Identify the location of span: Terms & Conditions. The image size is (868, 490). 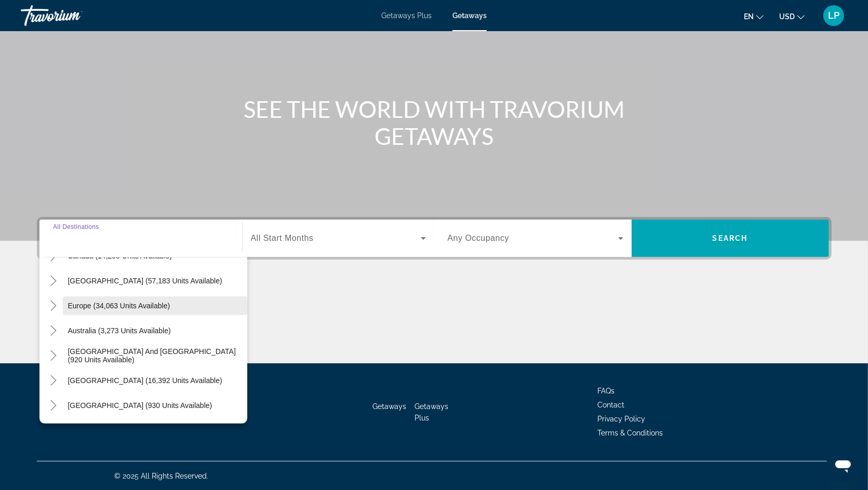
(631, 433).